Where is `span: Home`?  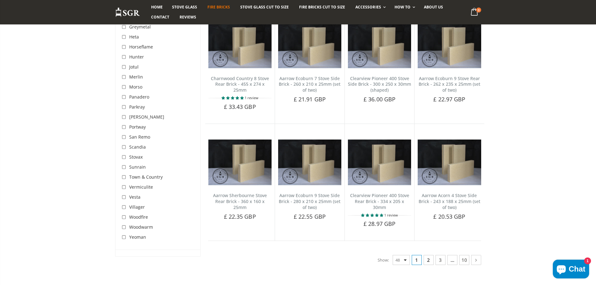 span: Home is located at coordinates (157, 7).